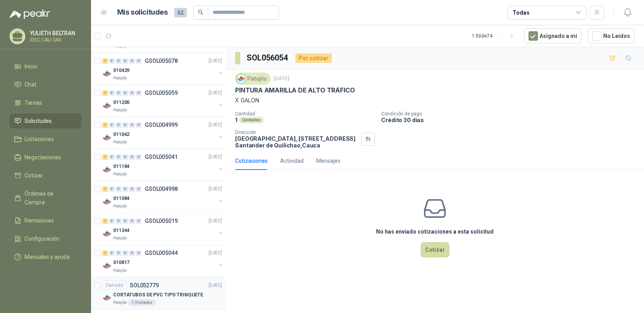 The height and width of the screenshot is (313, 644). I want to click on p: SOL052779, so click(144, 285).